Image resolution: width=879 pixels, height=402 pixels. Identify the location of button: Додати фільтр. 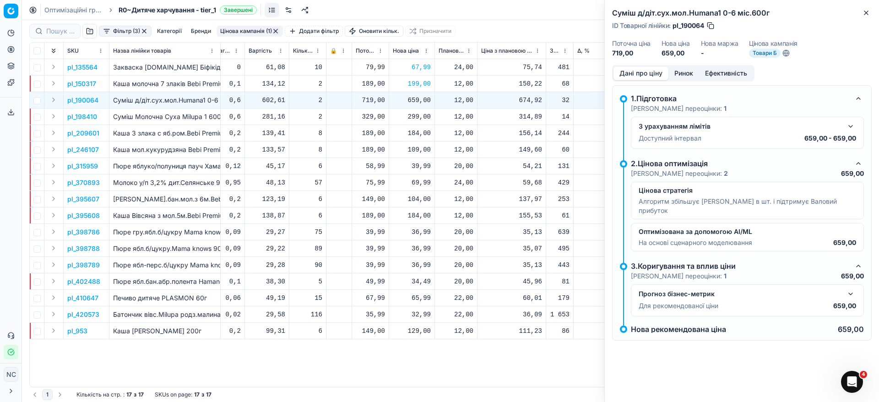
(314, 31).